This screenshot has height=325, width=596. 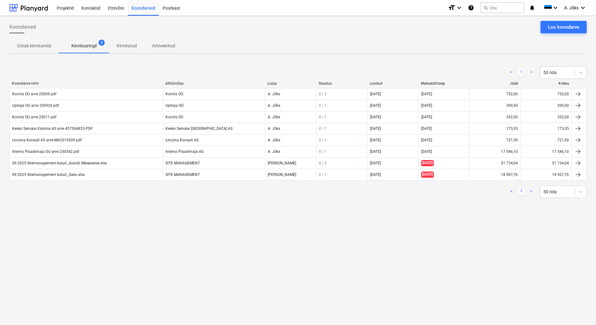 I want to click on div: Korvits OU arve 25011.pdf, so click(x=34, y=117).